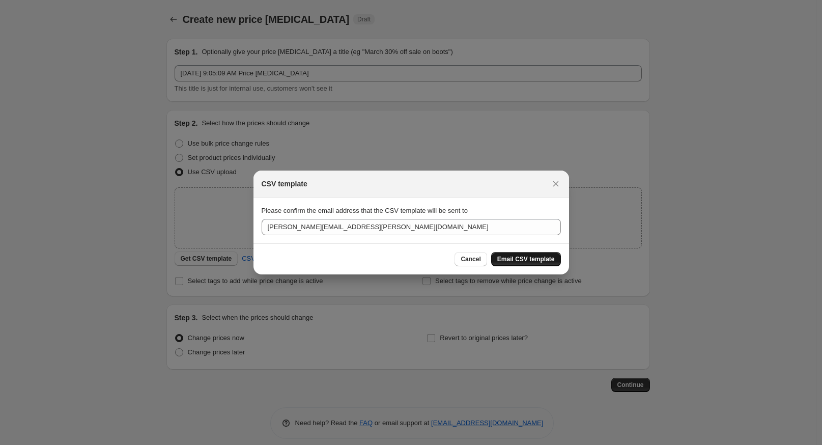 Image resolution: width=822 pixels, height=445 pixels. I want to click on span: Please confirm the email address that the CSV template will be sent to, so click(364, 210).